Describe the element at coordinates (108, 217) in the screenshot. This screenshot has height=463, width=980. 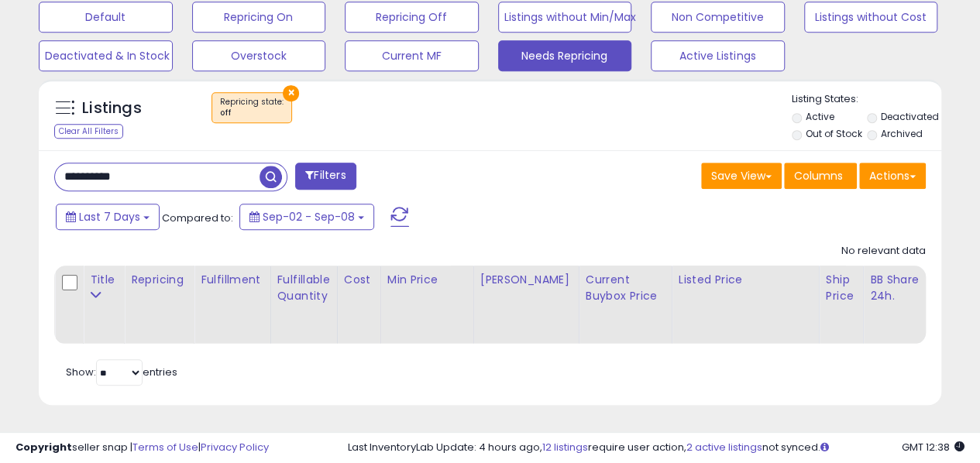
I see `button: Last 7 Days` at that location.